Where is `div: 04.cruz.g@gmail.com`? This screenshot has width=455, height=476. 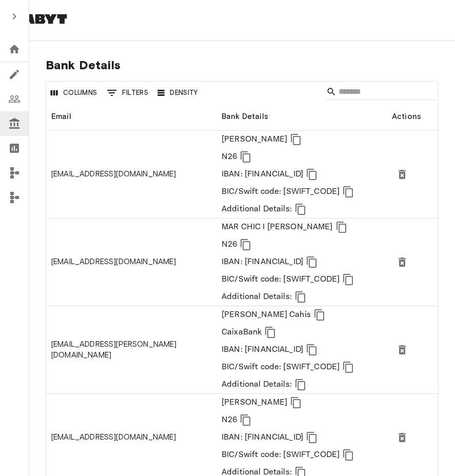
div: 04.cruz.g@gmail.com is located at coordinates (132, 350).